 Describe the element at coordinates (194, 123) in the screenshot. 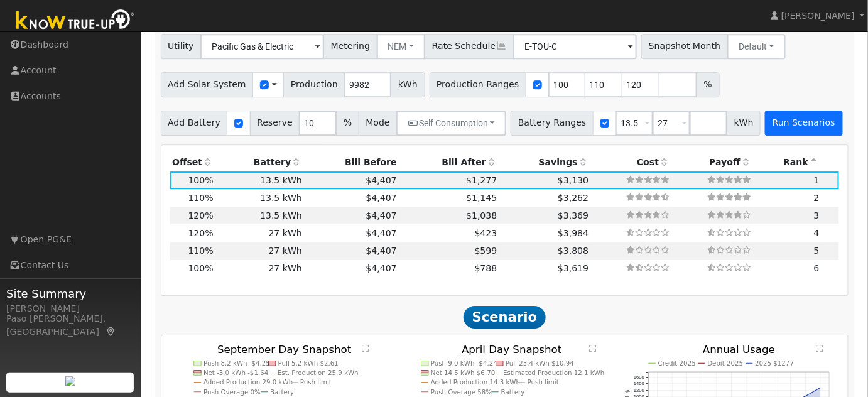

I see `span: Add Battery` at that location.